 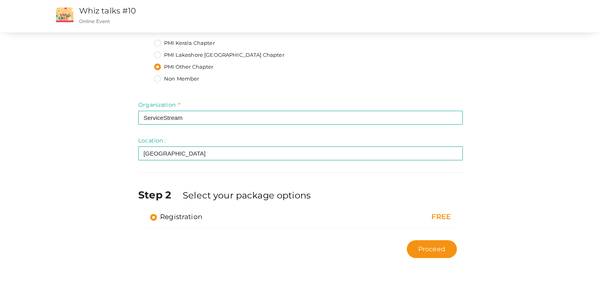 I want to click on span: Proceed, so click(x=432, y=249).